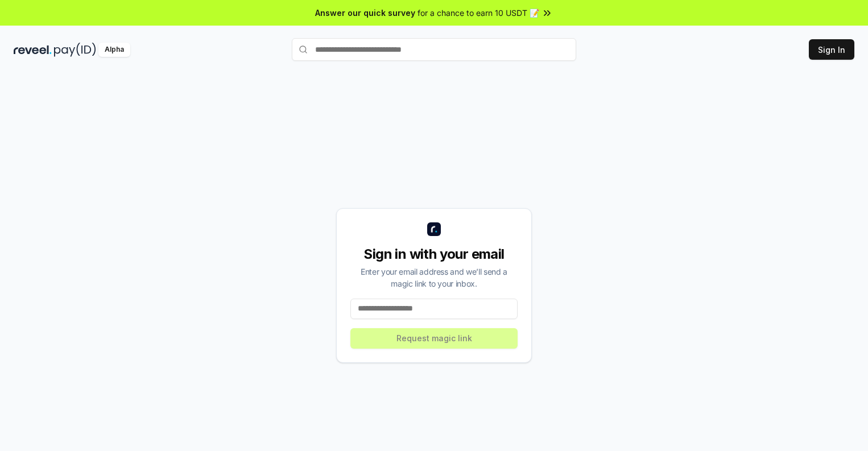 This screenshot has height=451, width=868. I want to click on div: Sign in with your email, so click(434, 254).